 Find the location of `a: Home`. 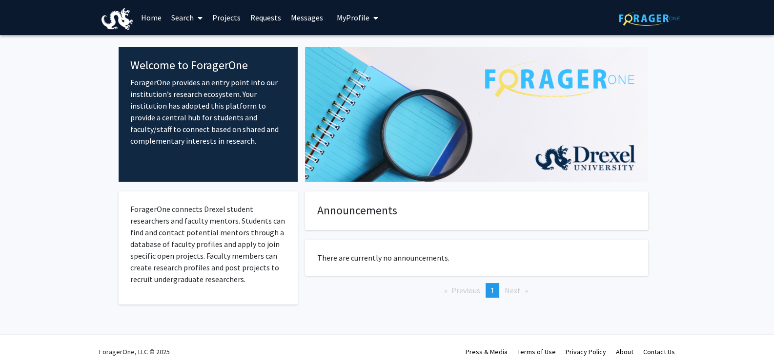

a: Home is located at coordinates (151, 18).